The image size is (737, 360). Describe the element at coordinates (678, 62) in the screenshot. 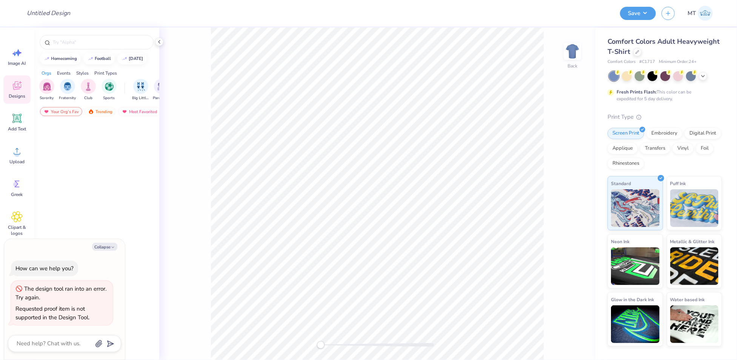

I see `span: Minimum Order: 24 +` at that location.